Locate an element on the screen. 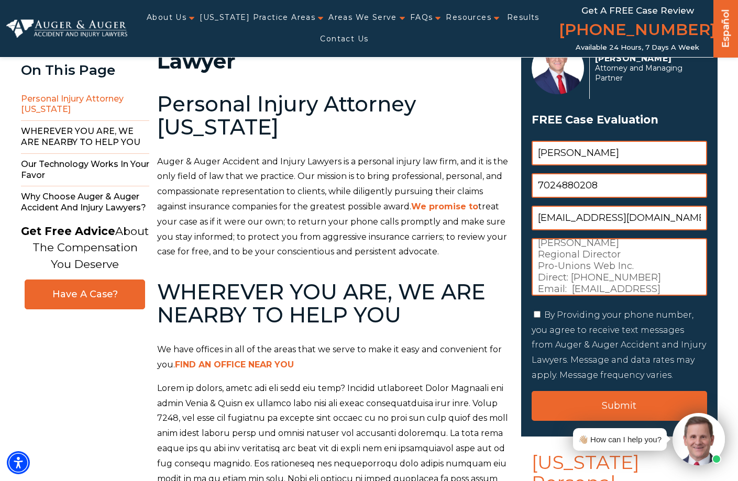 The width and height of the screenshot is (738, 481). a: FIND AN OFFICE NEAR YOU is located at coordinates (234, 364).